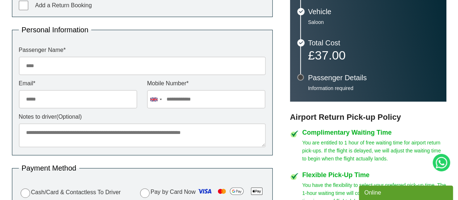  What do you see at coordinates (368, 117) in the screenshot?
I see `h3: Airport Return Pick-up Policy` at bounding box center [368, 117].